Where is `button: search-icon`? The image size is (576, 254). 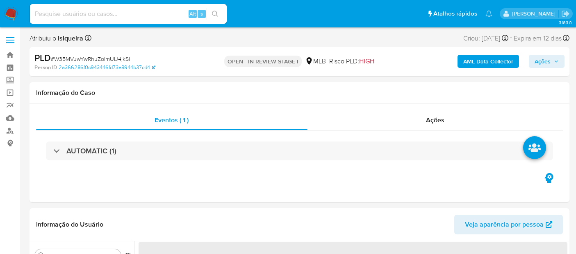
button: search-icon is located at coordinates (215, 14).